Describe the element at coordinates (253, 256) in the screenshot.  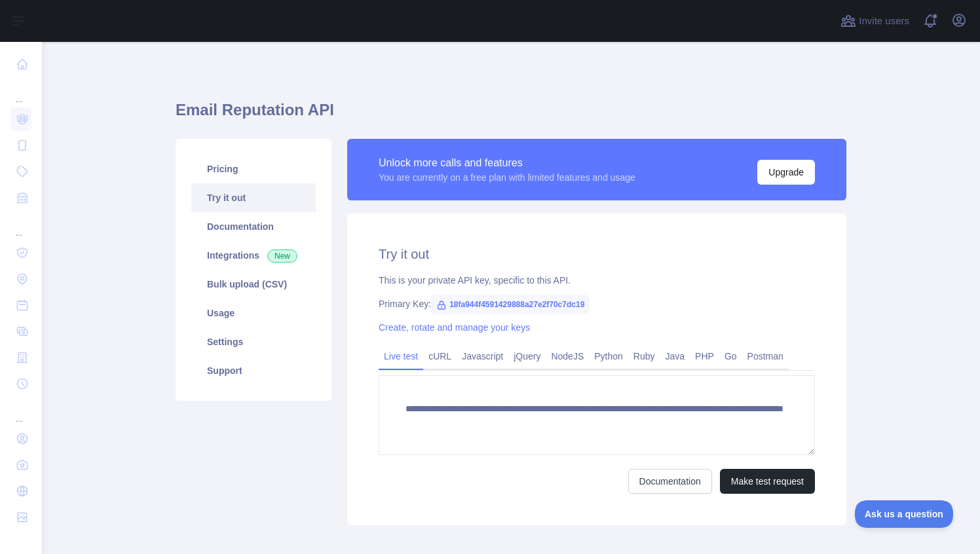
I see `a: Integrations New` at that location.